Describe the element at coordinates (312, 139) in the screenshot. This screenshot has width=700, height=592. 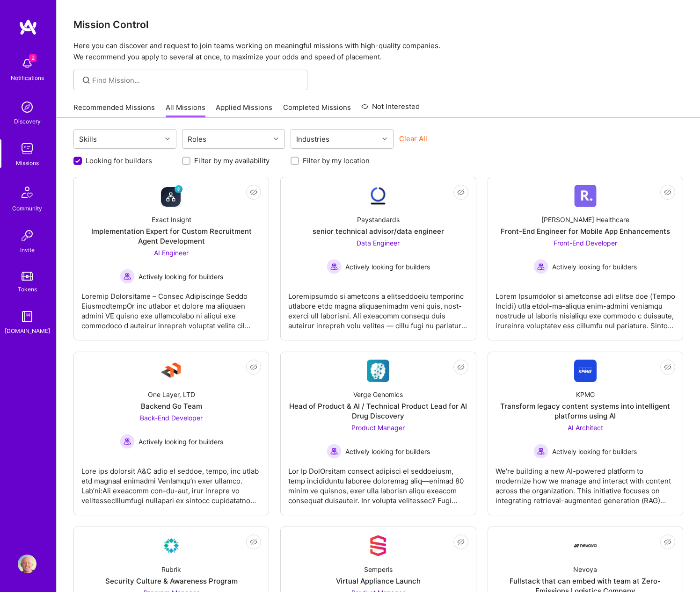
I see `div: Industries` at that location.